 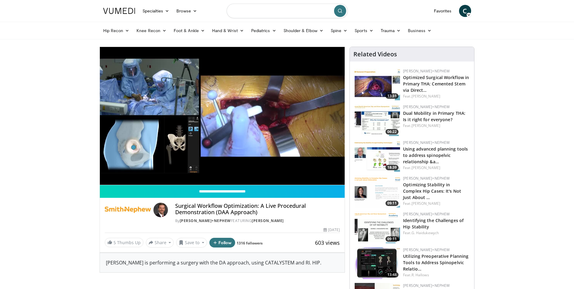 I want to click on a: 13:48, so click(x=378, y=263).